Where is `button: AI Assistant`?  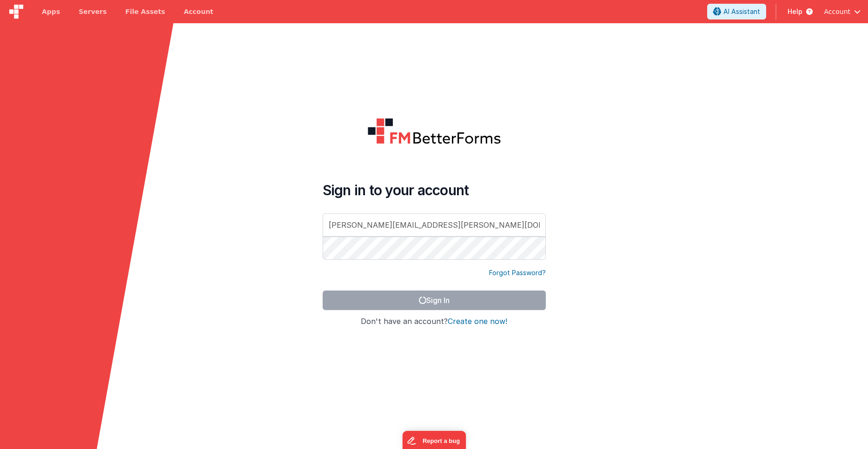 button: AI Assistant is located at coordinates (737, 12).